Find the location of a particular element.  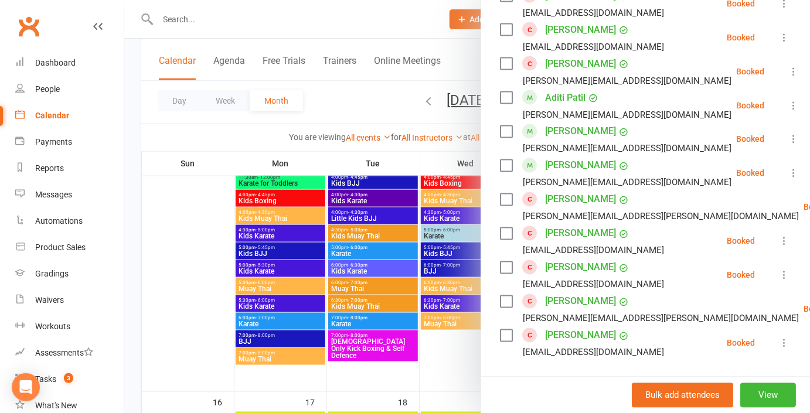

span: 3 is located at coordinates (69, 378).